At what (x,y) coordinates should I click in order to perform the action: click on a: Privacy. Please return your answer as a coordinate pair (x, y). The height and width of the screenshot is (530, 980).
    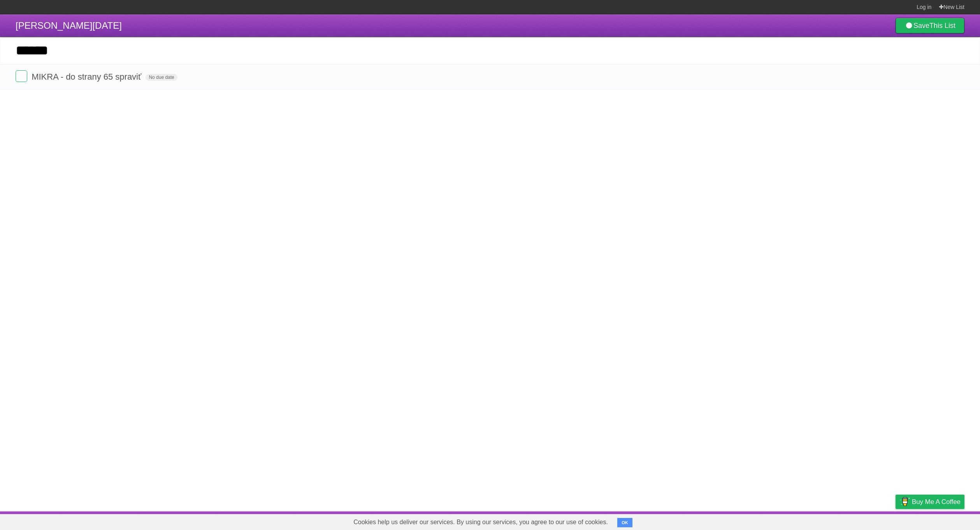
    Looking at the image, I should click on (895, 521).